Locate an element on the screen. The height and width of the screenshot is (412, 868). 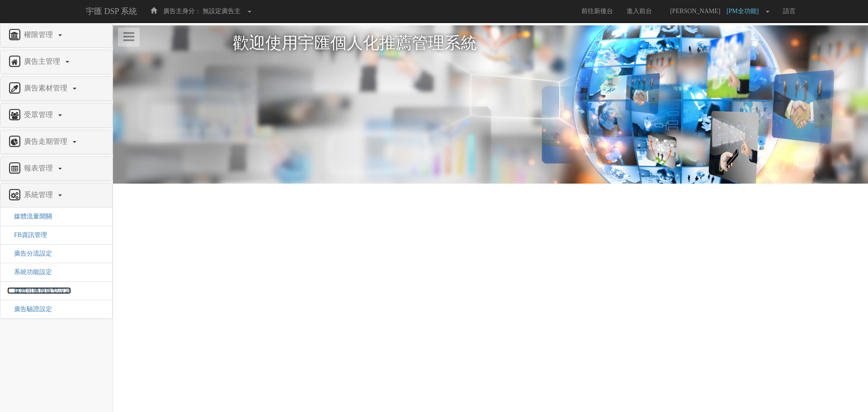
a: 媒體流量開關 is located at coordinates (30, 216).